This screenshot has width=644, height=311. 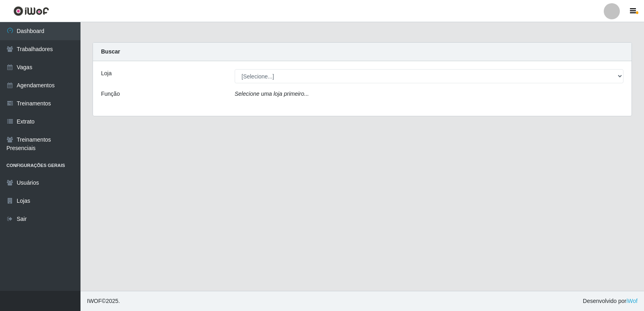 What do you see at coordinates (106, 73) in the screenshot?
I see `label: Loja` at bounding box center [106, 73].